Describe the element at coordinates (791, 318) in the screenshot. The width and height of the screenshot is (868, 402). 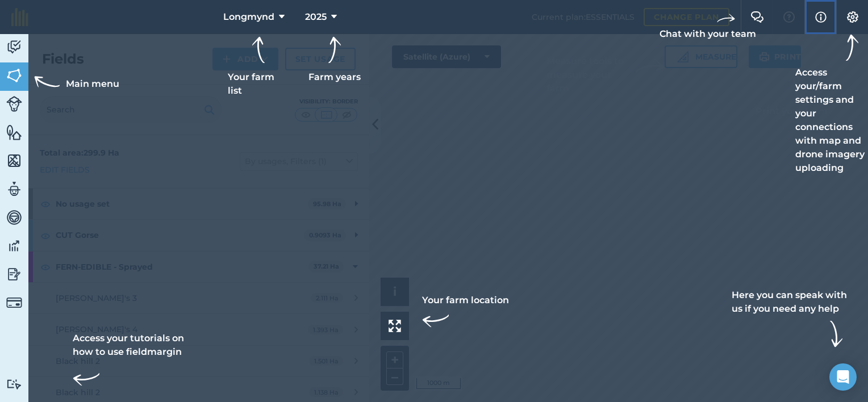
I see `div: Here you can speak with us if you need any help` at that location.